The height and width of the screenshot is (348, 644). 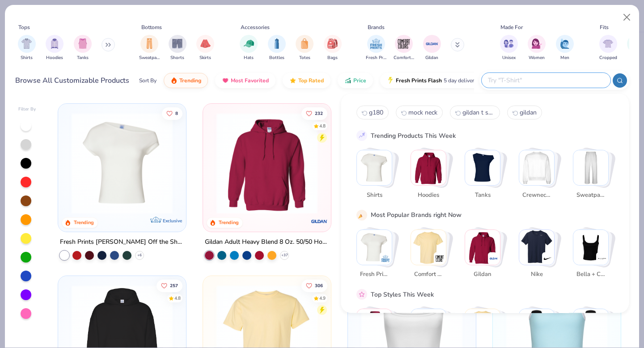 I want to click on span: Bottles, so click(x=277, y=57).